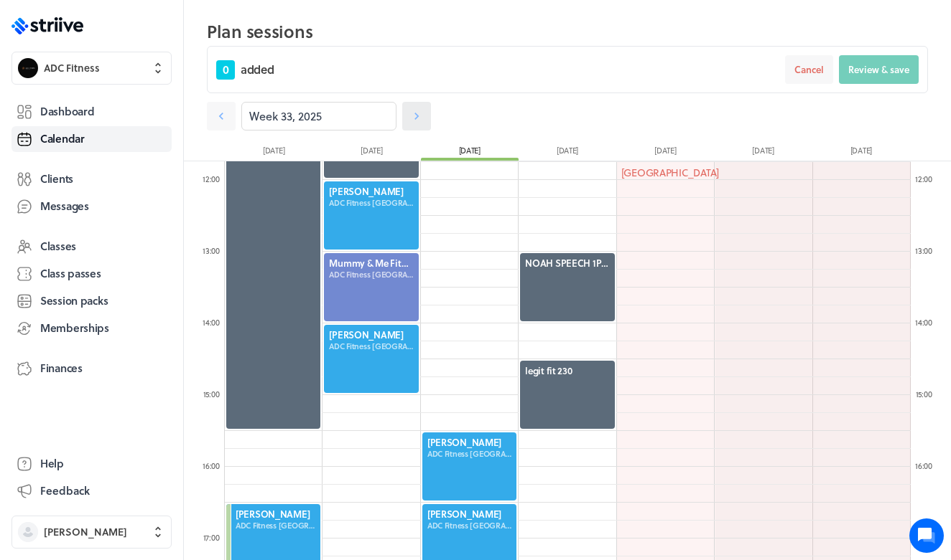 Image resolution: width=951 pixels, height=560 pixels. Describe the element at coordinates (91, 139) in the screenshot. I see `a: Calendar` at that location.